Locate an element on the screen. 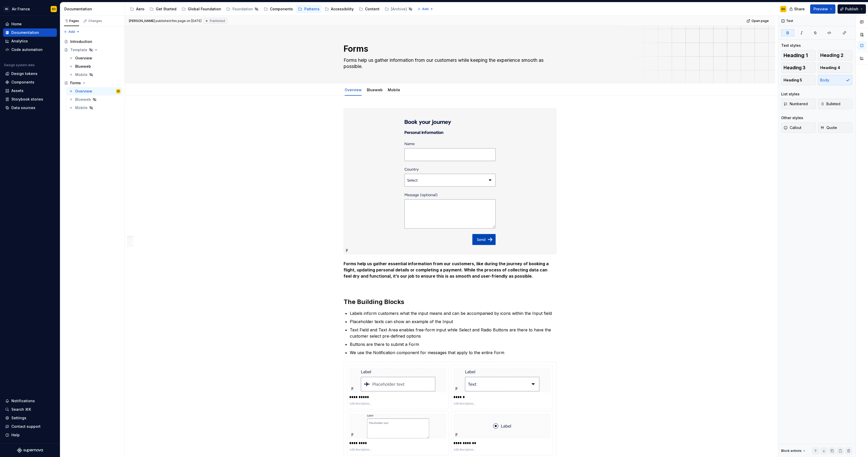 This screenshot has width=868, height=457. a: Content is located at coordinates (369, 9).